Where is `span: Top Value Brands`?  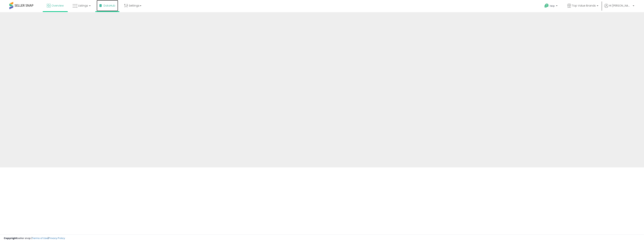
span: Top Value Brands is located at coordinates (584, 6).